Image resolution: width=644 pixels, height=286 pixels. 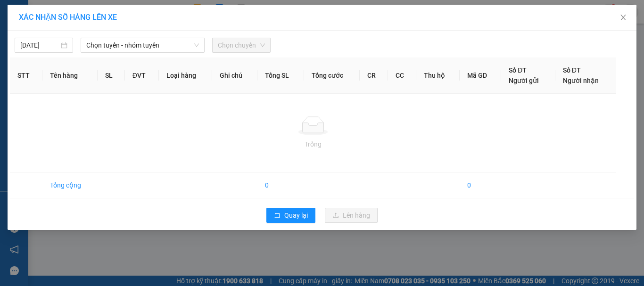 I want to click on th: Mã GD, so click(x=480, y=75).